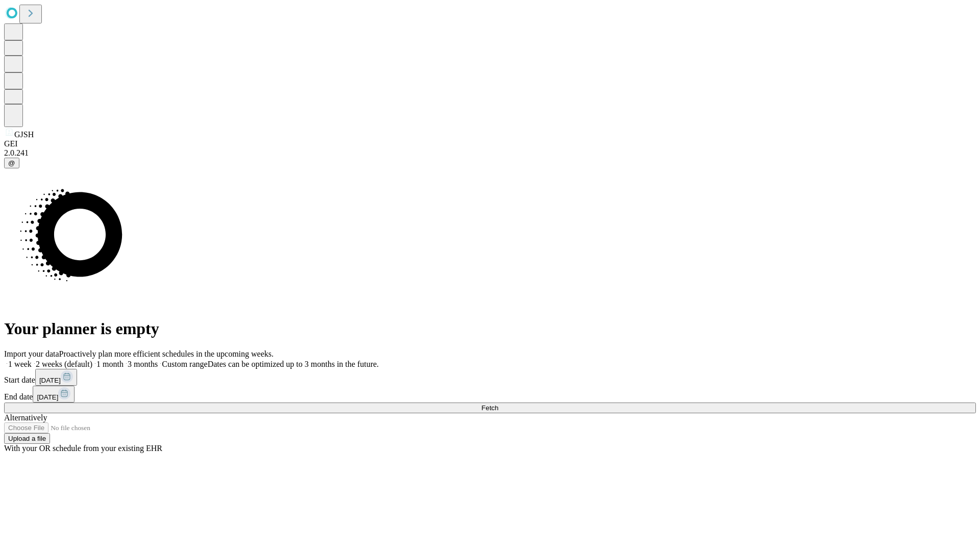 This screenshot has height=551, width=980. Describe the element at coordinates (490, 153) in the screenshot. I see `div: 2.0.241` at that location.